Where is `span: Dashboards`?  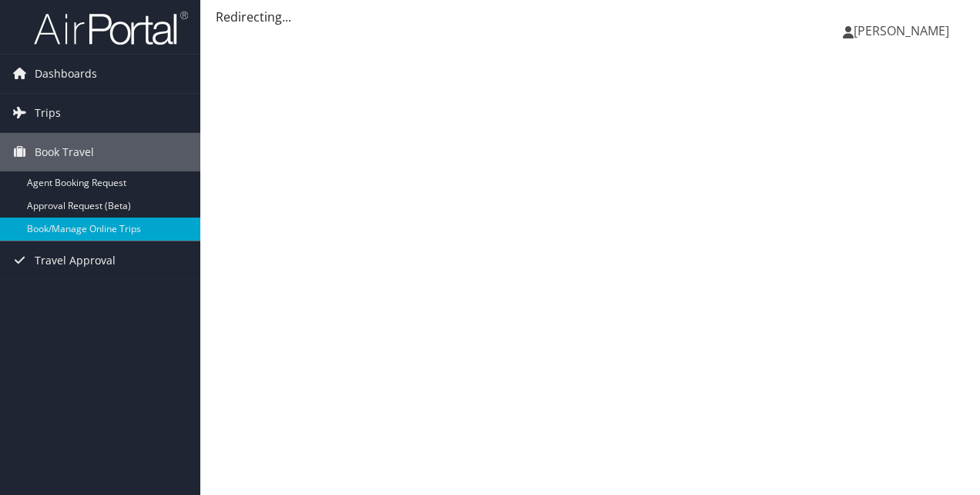
span: Dashboards is located at coordinates (66, 73).